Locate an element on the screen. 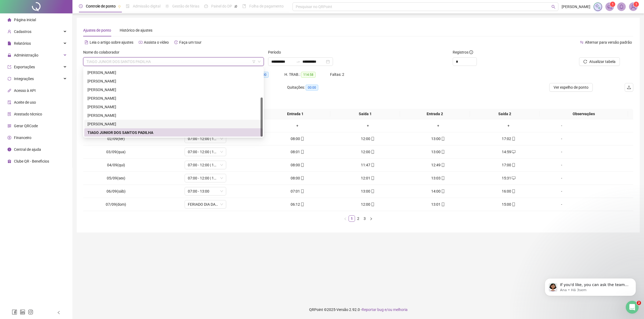 The height and width of the screenshot is (319, 644). span: Versão is located at coordinates (342, 310).